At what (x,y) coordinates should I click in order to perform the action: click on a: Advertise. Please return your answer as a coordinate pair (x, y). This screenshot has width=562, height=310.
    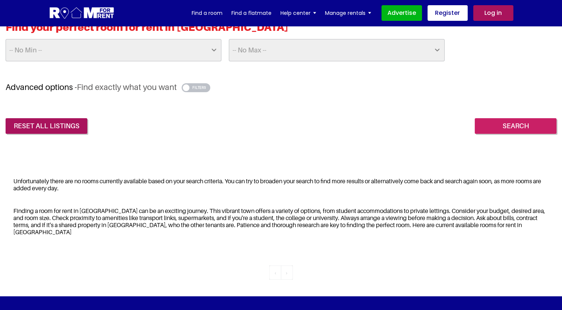
    Looking at the image, I should click on (401, 13).